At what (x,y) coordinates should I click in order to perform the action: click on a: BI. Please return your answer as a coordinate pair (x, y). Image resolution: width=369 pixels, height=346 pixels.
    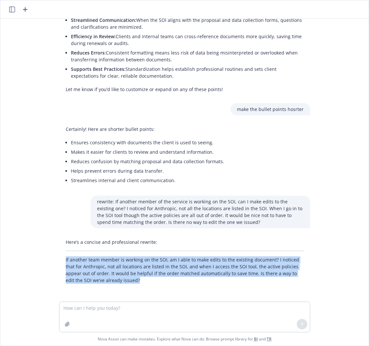
    Looking at the image, I should click on (256, 339).